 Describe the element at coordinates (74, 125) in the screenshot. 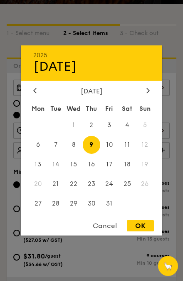

I see `span: 1` at that location.